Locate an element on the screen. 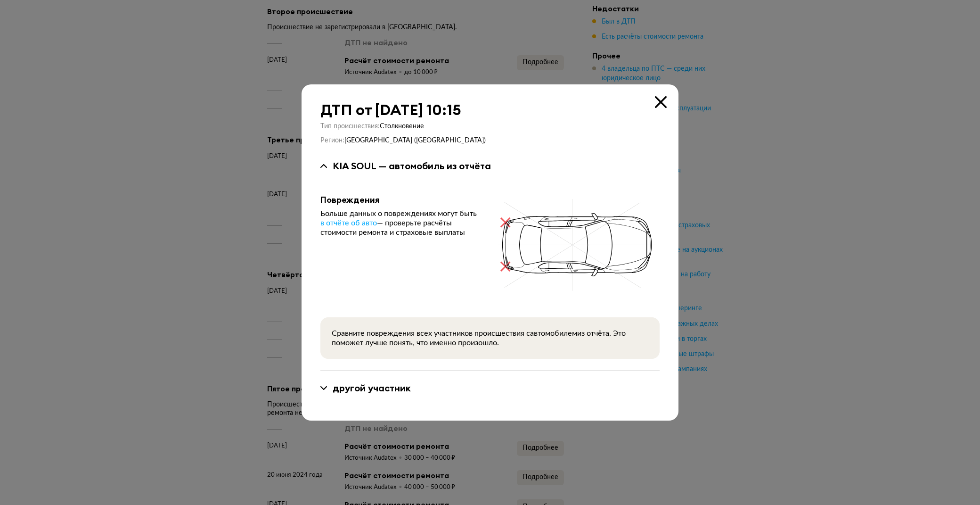 This screenshot has width=980, height=505. div: Регион : is located at coordinates (490, 140).